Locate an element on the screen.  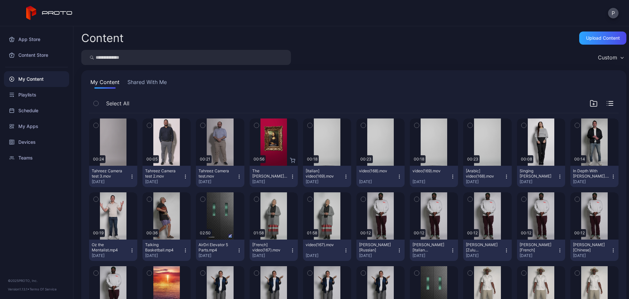
div: AirDri Elevator 5 Parts.mp4 is located at coordinates (217, 247).